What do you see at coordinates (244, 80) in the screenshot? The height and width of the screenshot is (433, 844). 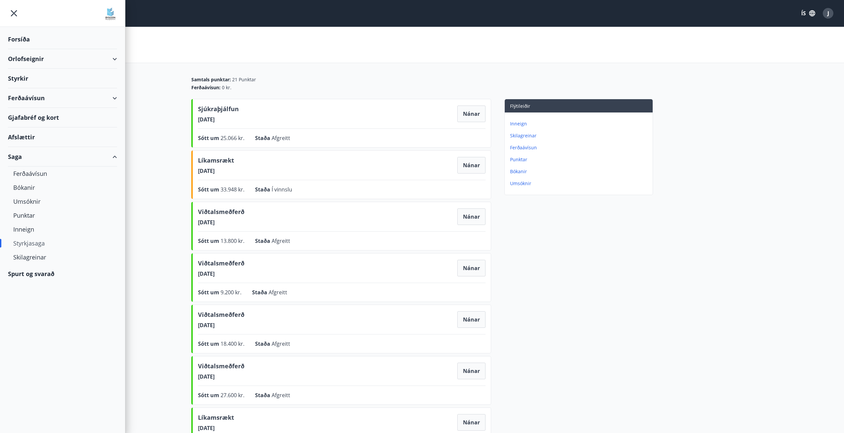 I see `span: 21 Punktar` at bounding box center [244, 80].